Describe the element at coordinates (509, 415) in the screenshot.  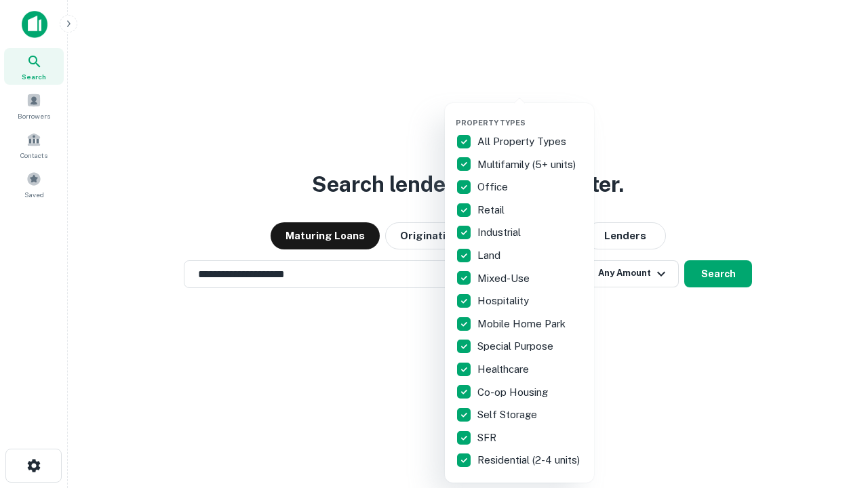
I see `p: Self Storage` at that location.